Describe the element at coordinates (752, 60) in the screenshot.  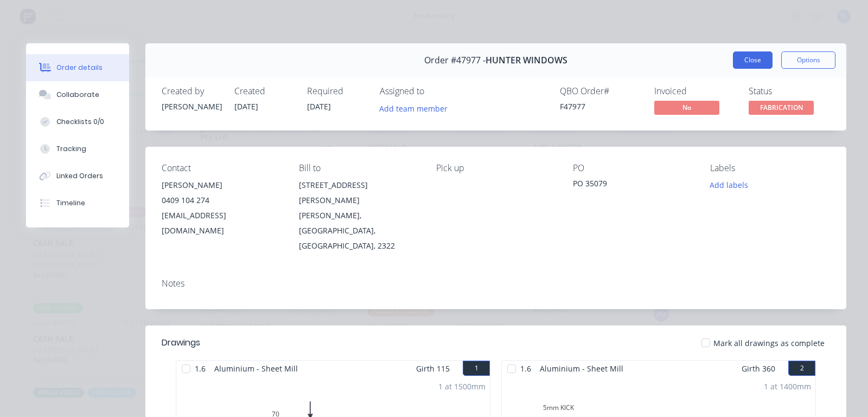
I see `button: Close` at that location.